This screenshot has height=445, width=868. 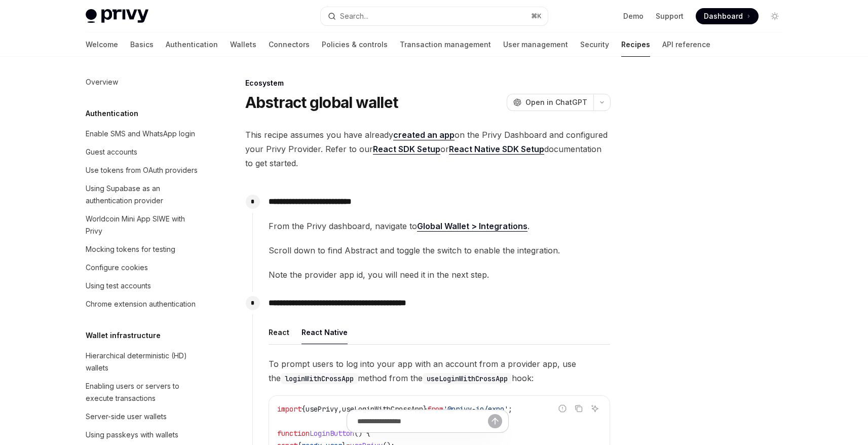 What do you see at coordinates (354, 16) in the screenshot?
I see `div: Search...` at bounding box center [354, 16].